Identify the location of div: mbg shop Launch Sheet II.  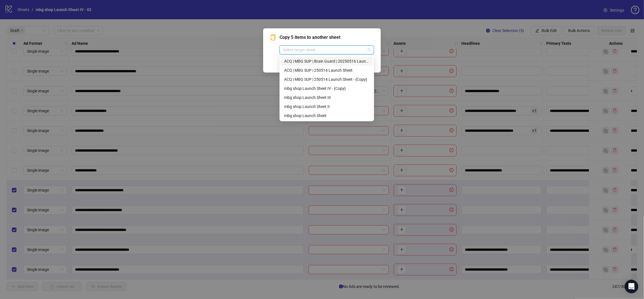
(327, 107).